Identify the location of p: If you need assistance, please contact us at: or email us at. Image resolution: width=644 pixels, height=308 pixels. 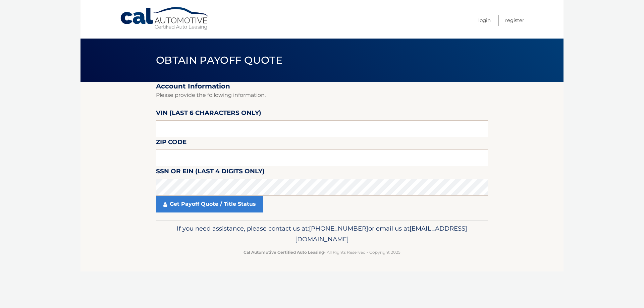
(322, 234).